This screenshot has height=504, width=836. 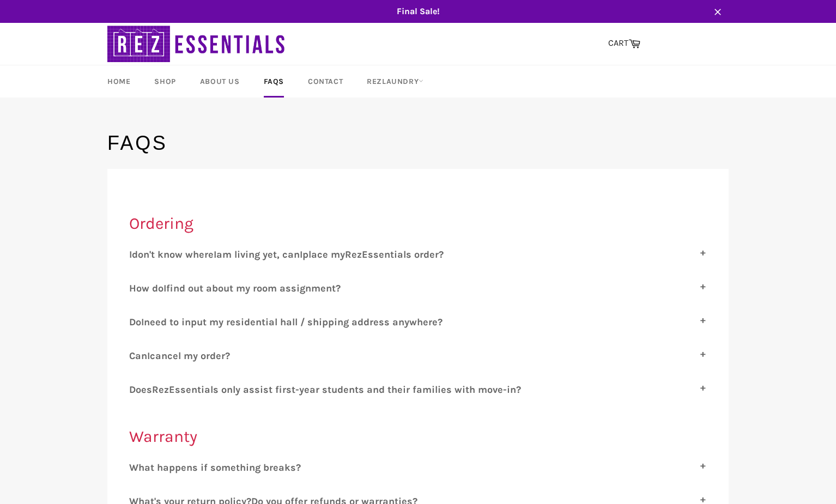 I want to click on img: RezEssentials, so click(x=197, y=43).